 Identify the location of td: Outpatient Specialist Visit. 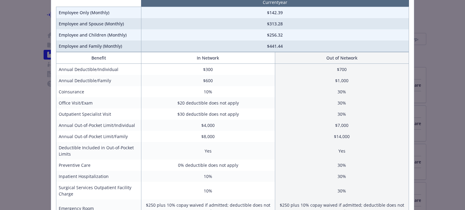
(99, 114).